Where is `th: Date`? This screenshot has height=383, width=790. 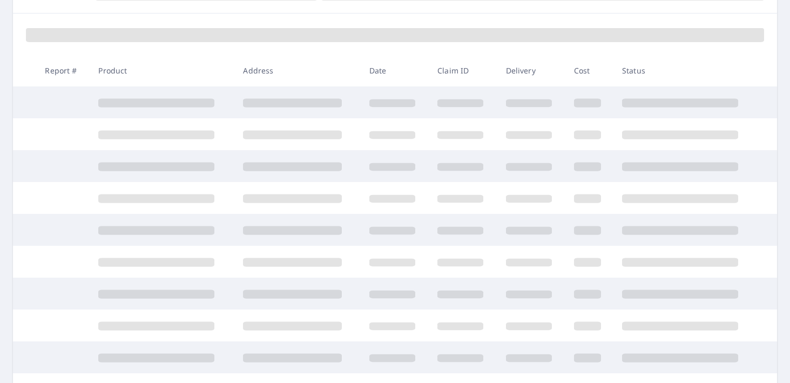
th: Date is located at coordinates (395, 70).